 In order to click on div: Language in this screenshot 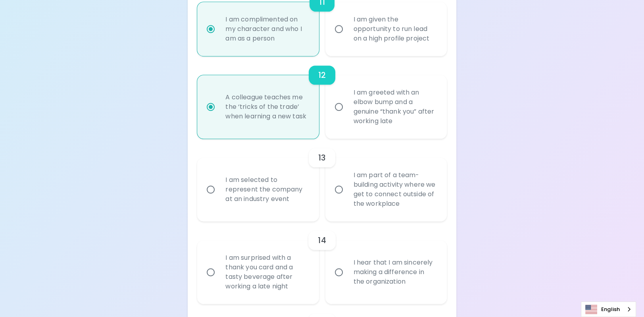, I will do `click(608, 309)`.